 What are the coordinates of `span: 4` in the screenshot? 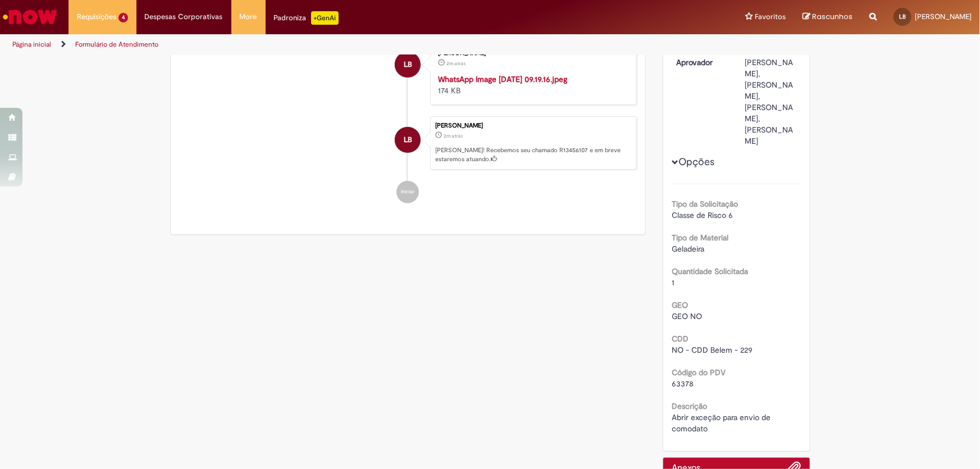 It's located at (123, 17).